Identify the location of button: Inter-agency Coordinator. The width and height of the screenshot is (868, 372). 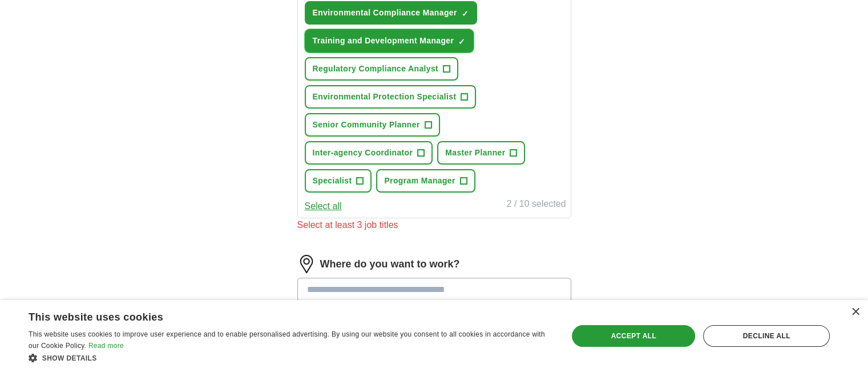
(369, 152).